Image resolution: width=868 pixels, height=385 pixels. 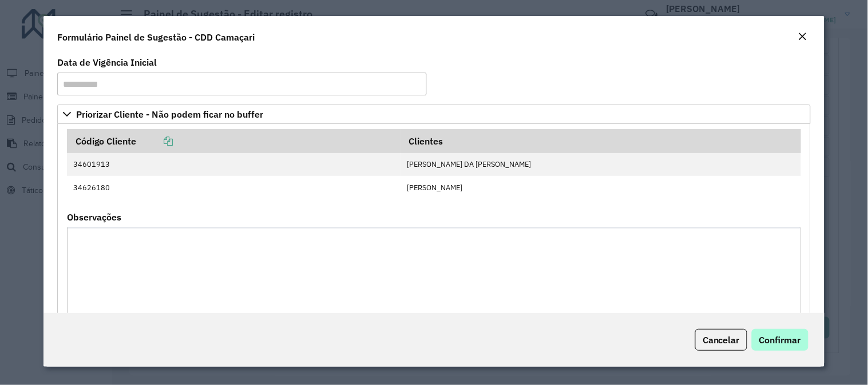 What do you see at coordinates (803, 36) in the screenshot?
I see `em: Fechar` at bounding box center [803, 36].